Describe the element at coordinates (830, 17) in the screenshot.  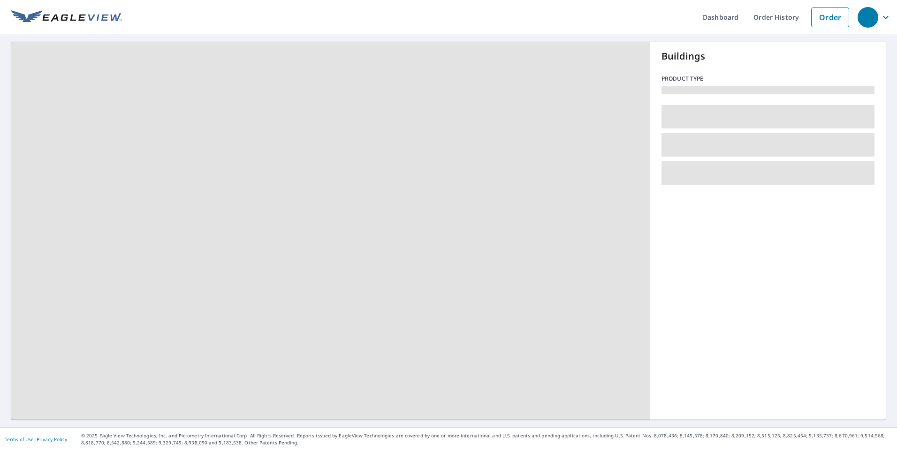
I see `a: Order` at that location.